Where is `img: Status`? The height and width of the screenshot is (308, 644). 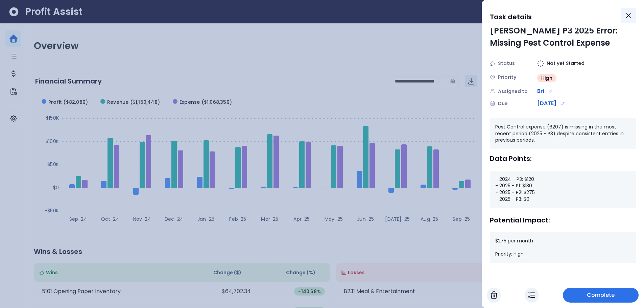
img: Status is located at coordinates (492, 64).